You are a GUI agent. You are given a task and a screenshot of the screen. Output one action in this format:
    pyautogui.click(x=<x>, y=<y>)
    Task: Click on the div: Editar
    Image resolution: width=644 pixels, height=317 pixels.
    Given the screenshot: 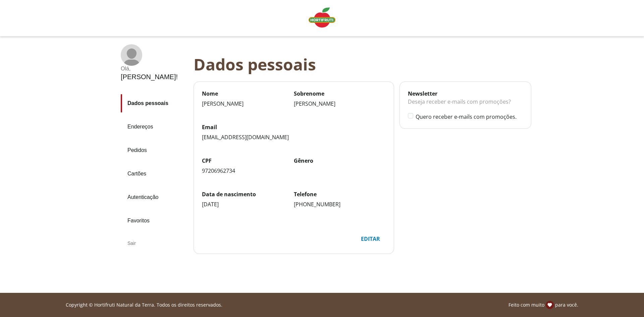 What is the action you would take?
    pyautogui.click(x=371, y=238)
    